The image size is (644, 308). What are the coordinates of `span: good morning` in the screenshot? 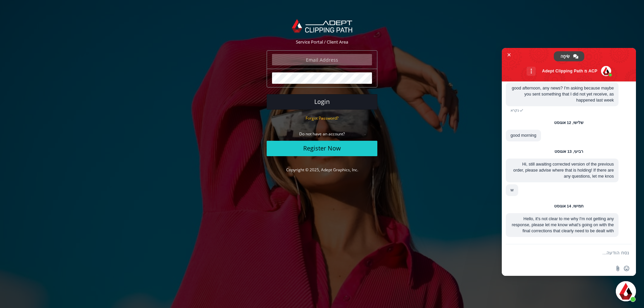 It's located at (523, 135).